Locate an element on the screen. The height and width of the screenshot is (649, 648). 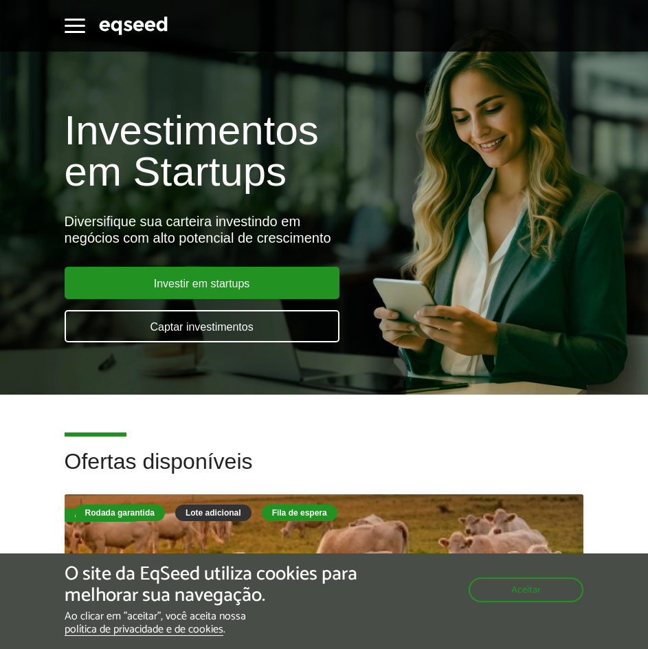
h5: O site da EqSeed utiliza cookies para melhorar sua navegação. is located at coordinates (220, 585).